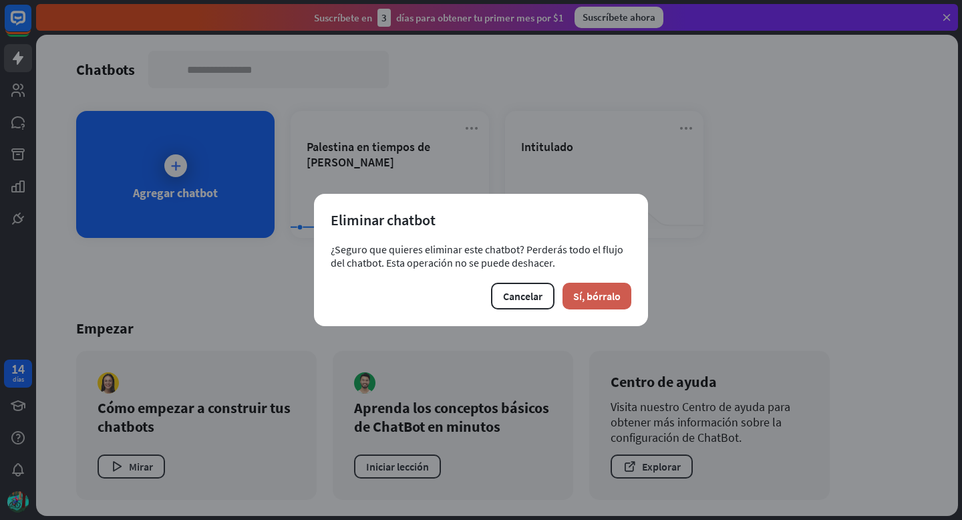 The height and width of the screenshot is (520, 962). What do you see at coordinates (383, 220) in the screenshot?
I see `font: Eliminar chatbot` at bounding box center [383, 220].